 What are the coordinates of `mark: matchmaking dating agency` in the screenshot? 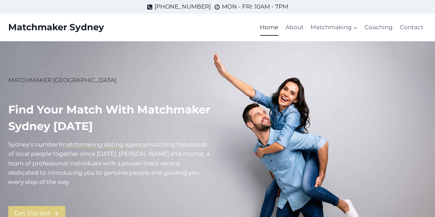 It's located at (103, 144).